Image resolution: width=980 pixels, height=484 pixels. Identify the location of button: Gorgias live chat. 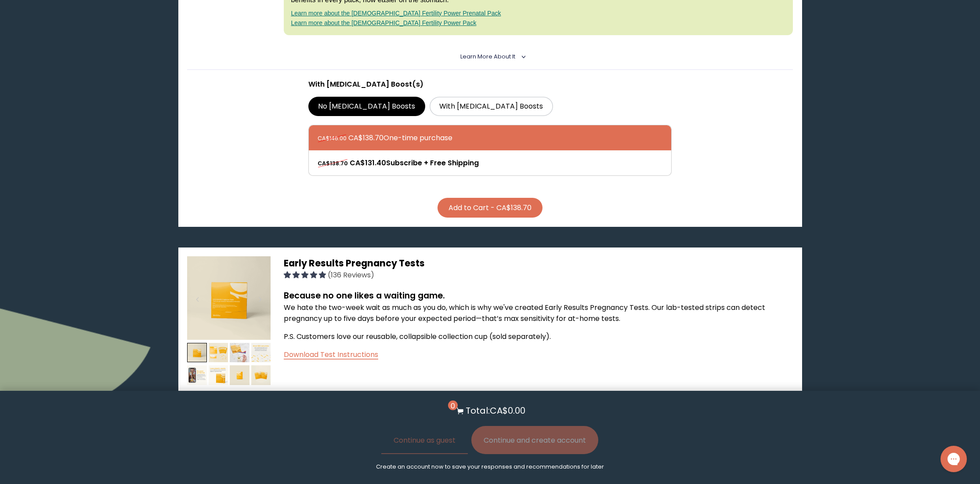
(18, 16).